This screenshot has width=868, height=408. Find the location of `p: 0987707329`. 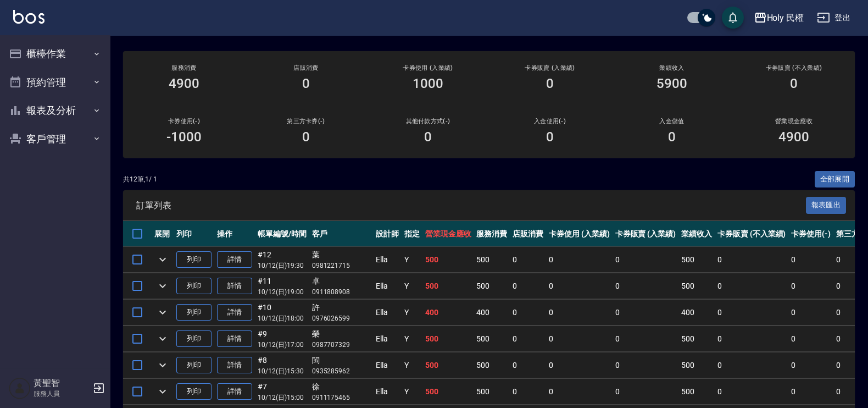

p: 0987707329 is located at coordinates (341, 345).